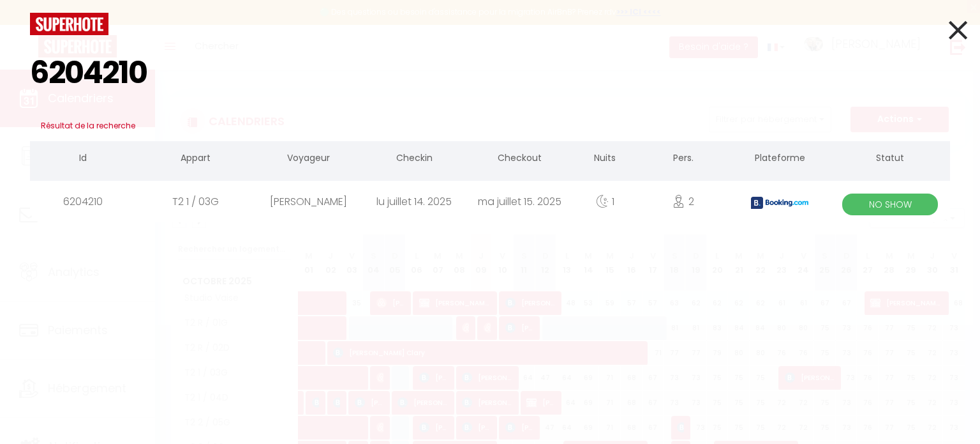 This screenshot has height=444, width=980. I want to click on div: 6204210, so click(83, 201).